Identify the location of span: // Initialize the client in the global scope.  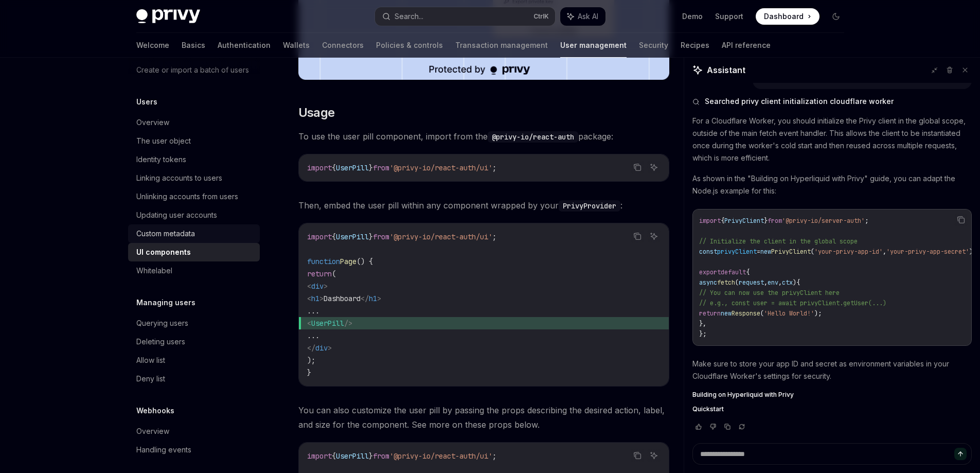
(779, 242).